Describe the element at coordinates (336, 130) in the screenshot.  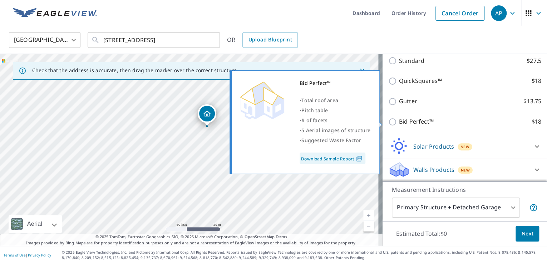
I see `span: 5 Aerial images of structure` at that location.